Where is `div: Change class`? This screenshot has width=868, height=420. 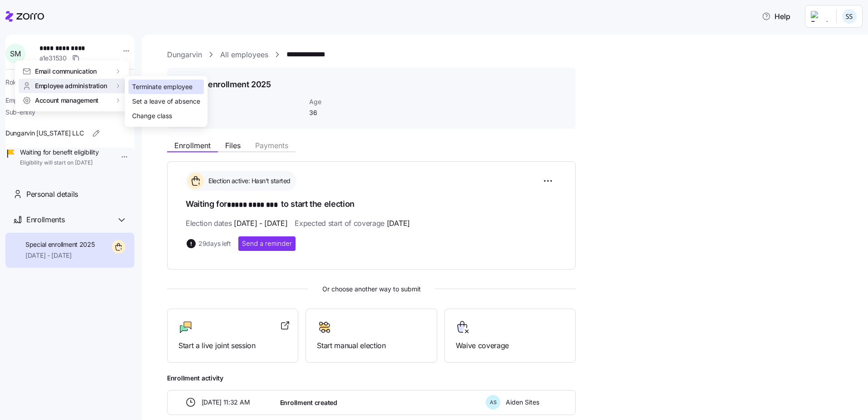
div: Change class is located at coordinates (152, 116).